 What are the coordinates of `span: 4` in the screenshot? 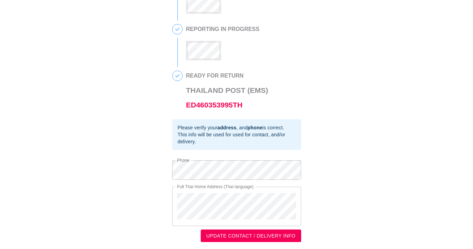 It's located at (177, 76).